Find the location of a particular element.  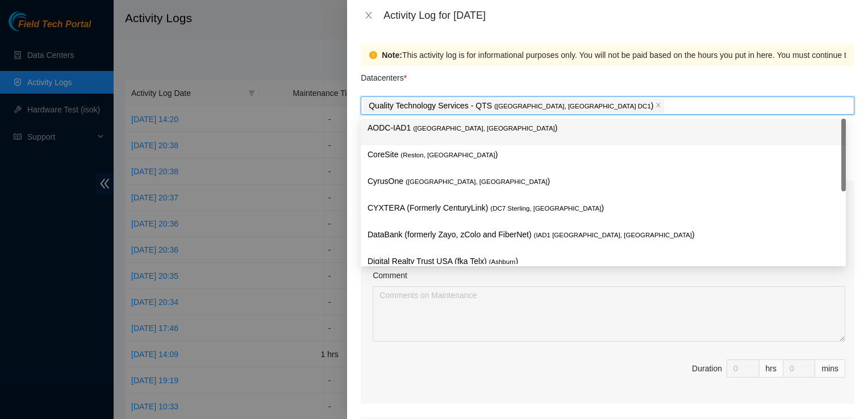

label: Comment is located at coordinates (389, 275).